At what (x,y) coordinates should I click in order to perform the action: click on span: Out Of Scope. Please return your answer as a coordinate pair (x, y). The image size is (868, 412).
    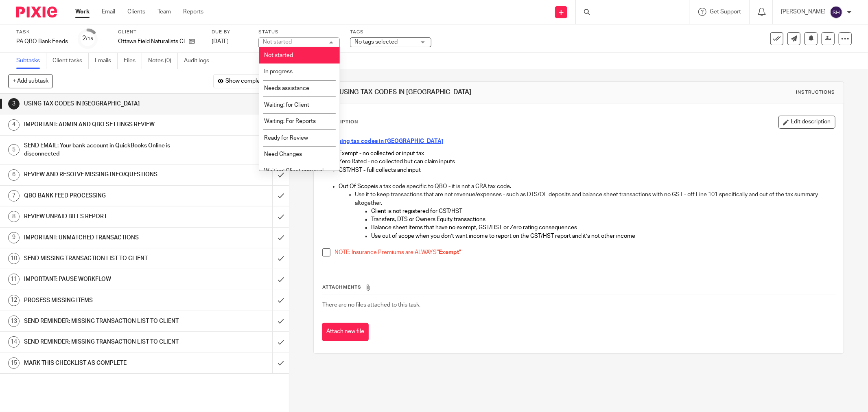
    Looking at the image, I should click on (356, 187).